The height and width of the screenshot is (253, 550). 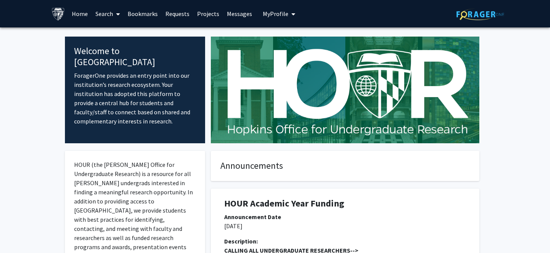 I want to click on a: Home, so click(x=80, y=14).